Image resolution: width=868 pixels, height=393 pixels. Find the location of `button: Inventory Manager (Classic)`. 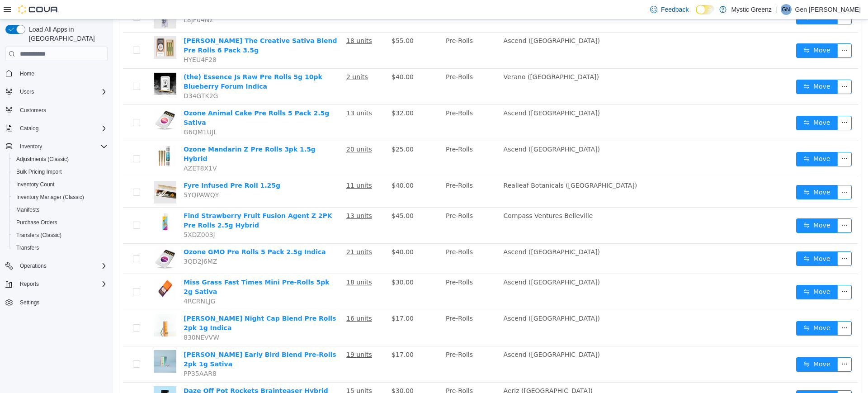

button: Inventory Manager (Classic) is located at coordinates (60, 197).